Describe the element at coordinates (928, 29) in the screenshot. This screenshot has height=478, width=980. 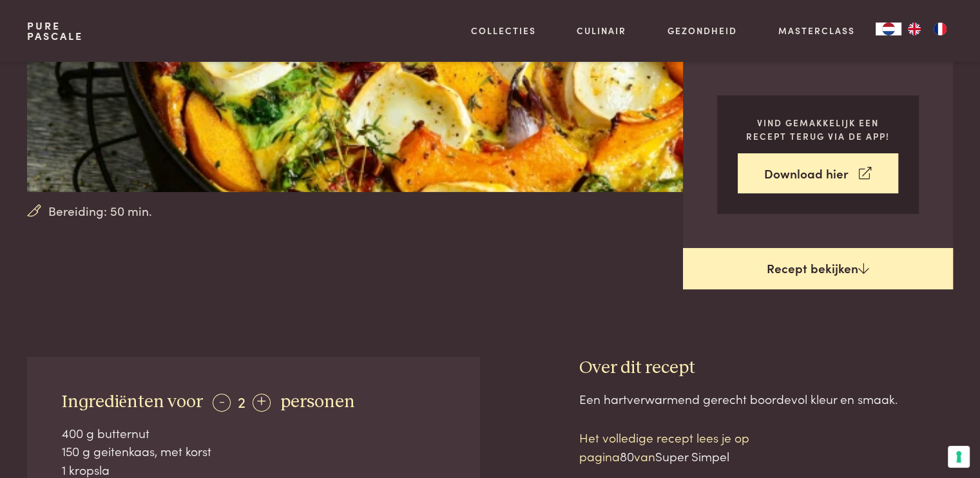
I see `ul: Language list` at that location.